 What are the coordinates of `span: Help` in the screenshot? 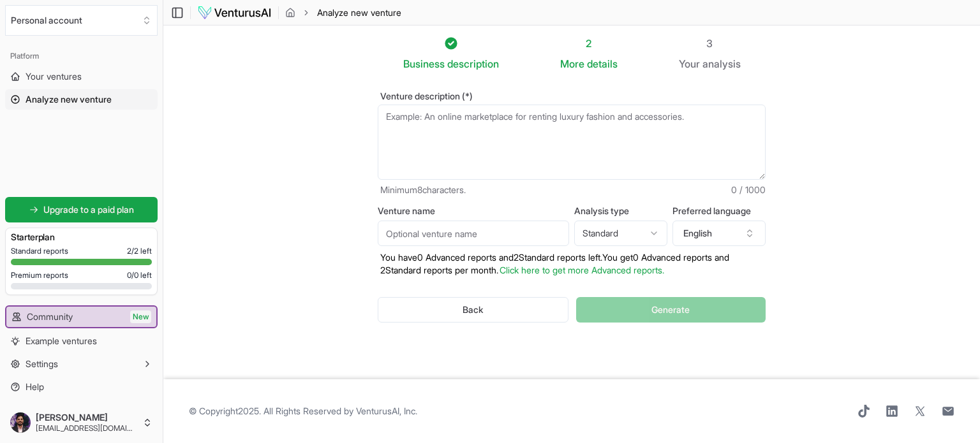 It's located at (35, 387).